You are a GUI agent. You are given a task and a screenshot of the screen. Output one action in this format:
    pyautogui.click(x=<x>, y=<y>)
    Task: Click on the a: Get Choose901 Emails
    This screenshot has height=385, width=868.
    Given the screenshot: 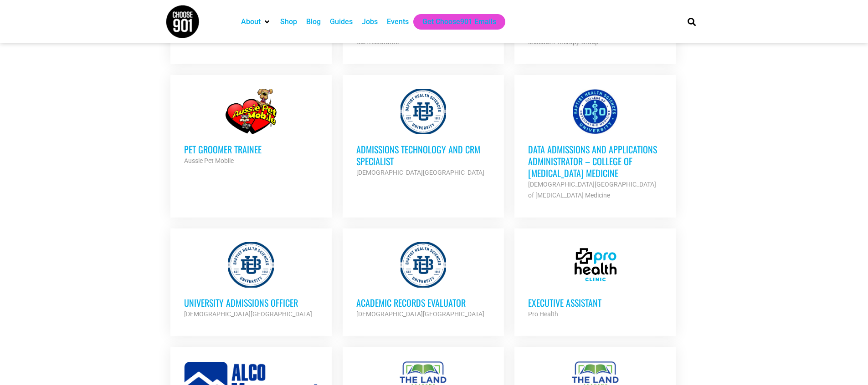 What is the action you would take?
    pyautogui.click(x=459, y=22)
    